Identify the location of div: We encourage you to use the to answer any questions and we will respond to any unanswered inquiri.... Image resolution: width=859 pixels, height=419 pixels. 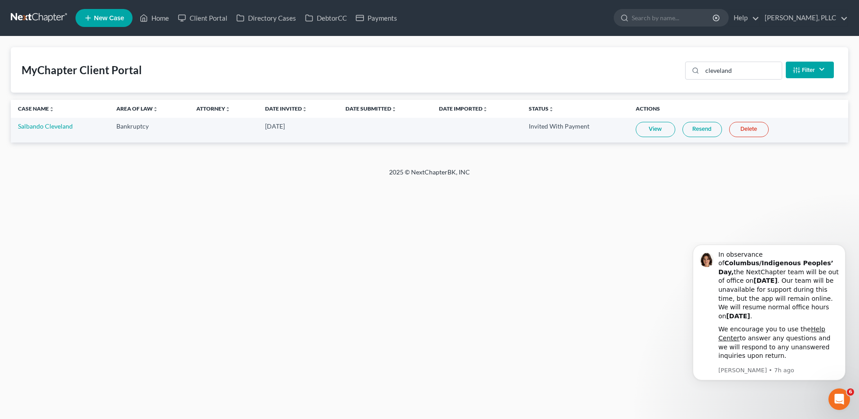
(99, 101).